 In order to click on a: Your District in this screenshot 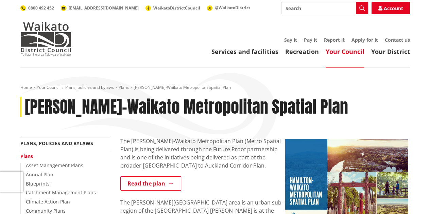, I will do `click(390, 52)`.